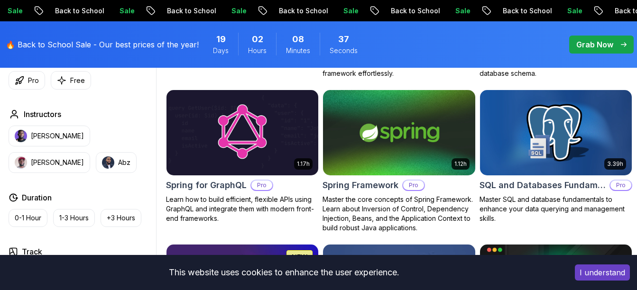  What do you see at coordinates (257, 51) in the screenshot?
I see `span: Hours` at bounding box center [257, 51].